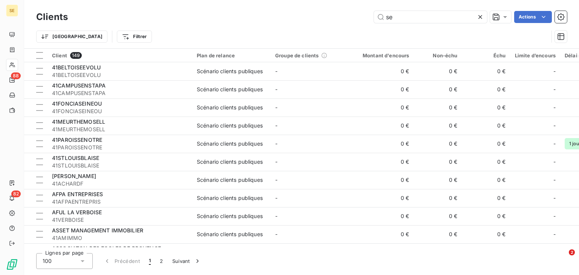 The image size is (579, 275). Describe the element at coordinates (297, 55) in the screenshot. I see `span: Groupe de clients` at that location.